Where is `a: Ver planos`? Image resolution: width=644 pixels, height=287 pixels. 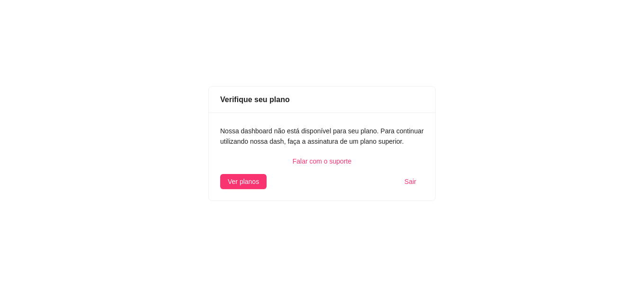
a: Ver planos is located at coordinates (243, 182).